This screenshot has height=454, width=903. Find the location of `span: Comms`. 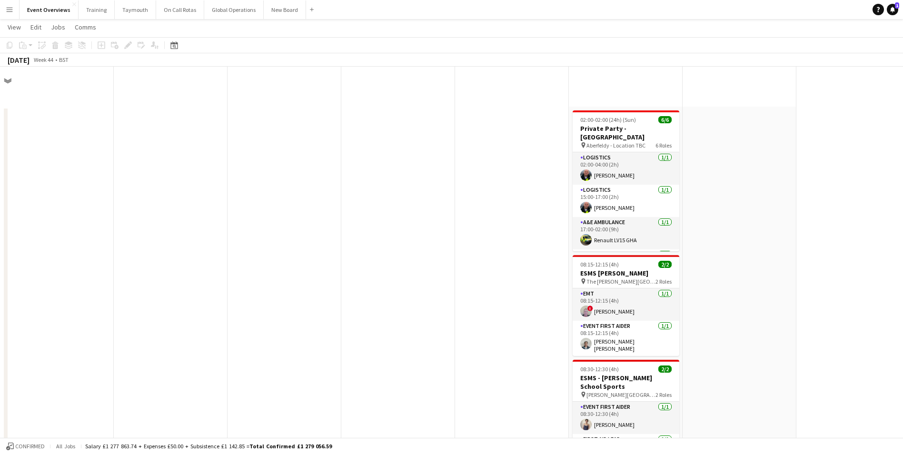

span: Comms is located at coordinates (85, 27).